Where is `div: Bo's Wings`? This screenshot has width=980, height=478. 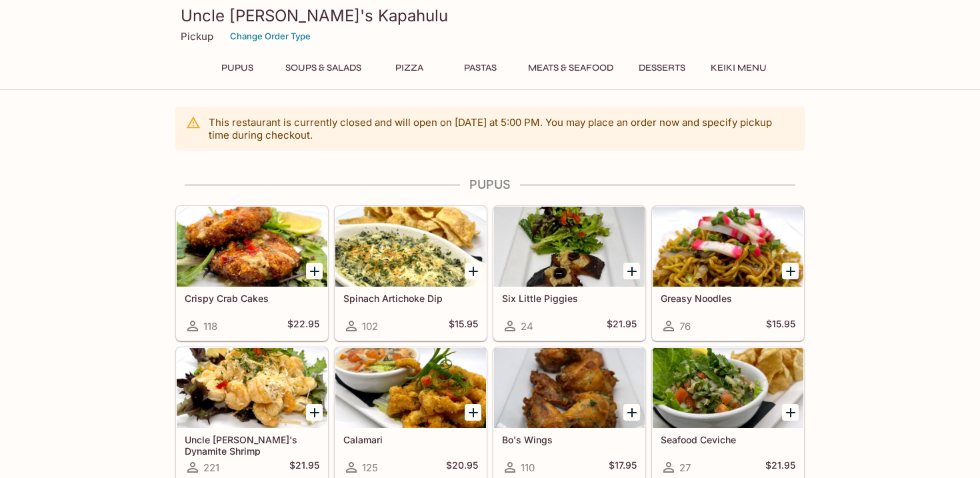
div: Bo's Wings is located at coordinates (569, 388).